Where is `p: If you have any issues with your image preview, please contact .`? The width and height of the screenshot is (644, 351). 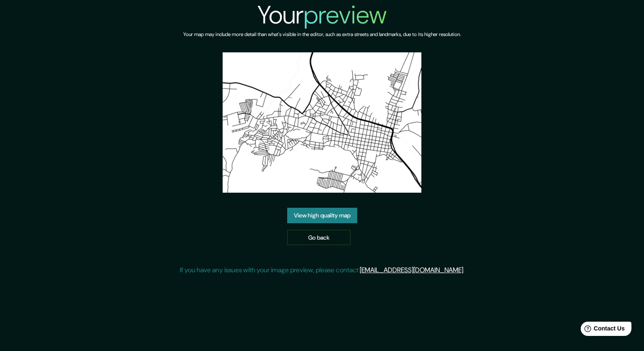 p: If you have any issues with your image preview, please contact . is located at coordinates (322, 270).